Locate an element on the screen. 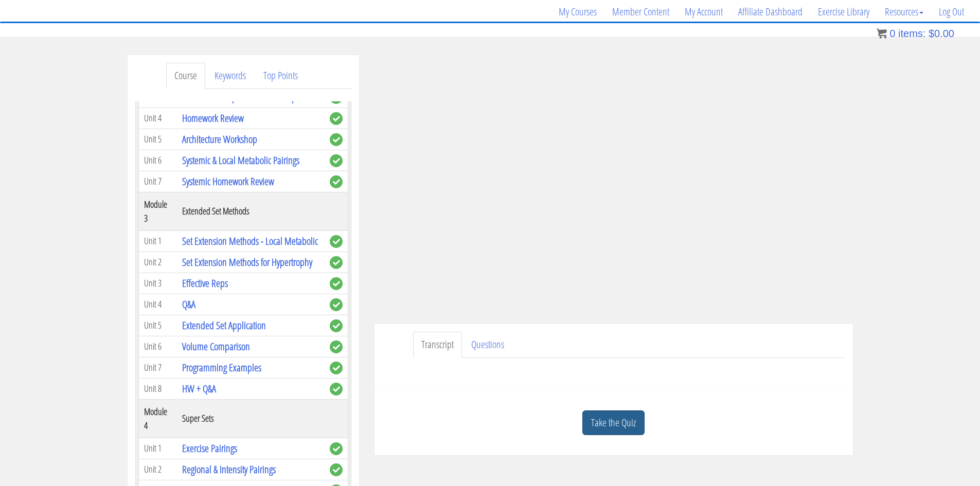 This screenshot has height=486, width=980. th: Super Sets is located at coordinates (250, 418).